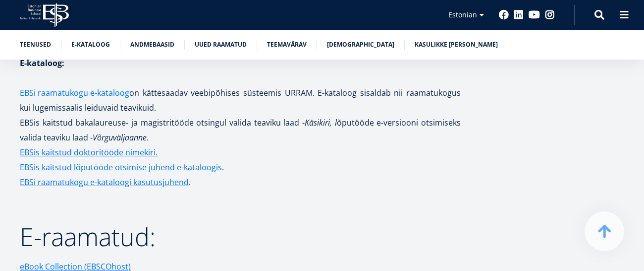  Describe the element at coordinates (152, 45) in the screenshot. I see `a: Andmebaasid` at that location.